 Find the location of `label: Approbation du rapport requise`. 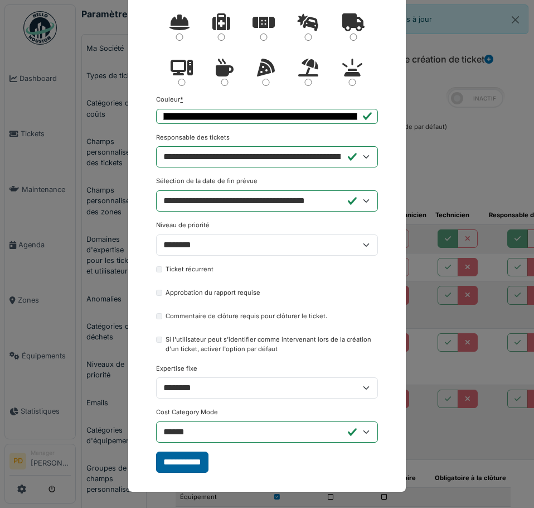

label: Approbation du rapport requise is located at coordinates (213, 292).